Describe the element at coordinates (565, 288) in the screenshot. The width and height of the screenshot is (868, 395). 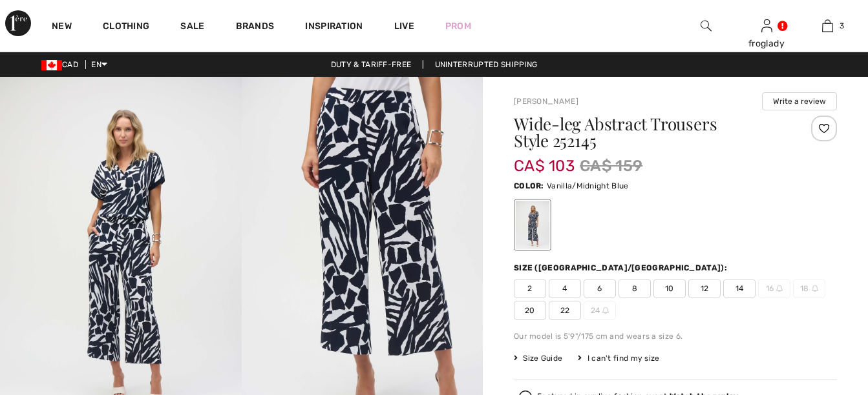
I see `span: 4` at that location.